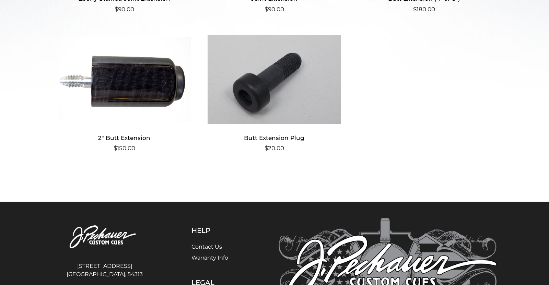 Image resolution: width=549 pixels, height=285 pixels. I want to click on a: Butt Extension Plug $20.00, so click(274, 93).